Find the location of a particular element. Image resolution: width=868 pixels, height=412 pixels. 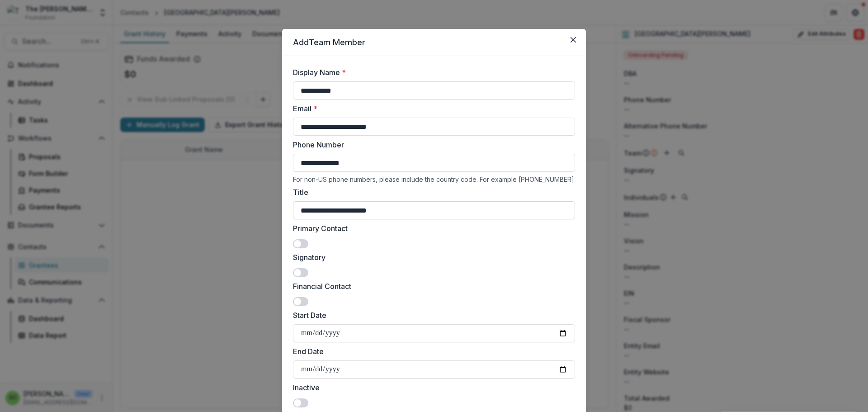

label: Financial Contact is located at coordinates (431, 286).